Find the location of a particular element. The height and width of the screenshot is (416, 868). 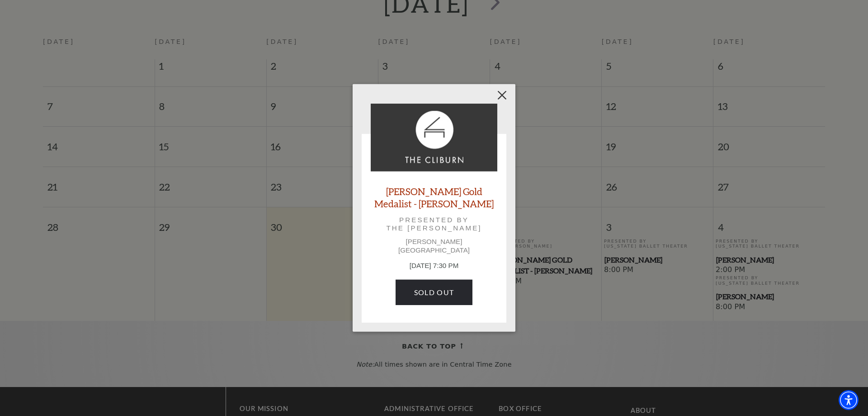

img: Cliburn Gold Medalist - Aristo Sham is located at coordinates (434, 138).